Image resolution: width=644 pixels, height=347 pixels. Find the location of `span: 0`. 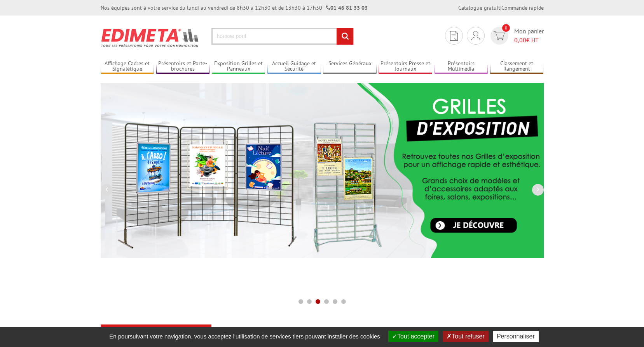

span: 0 is located at coordinates (507, 28).